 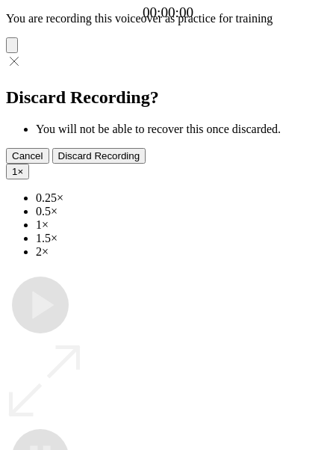 What do you see at coordinates (28, 155) in the screenshot?
I see `button: Cancel` at bounding box center [28, 155].